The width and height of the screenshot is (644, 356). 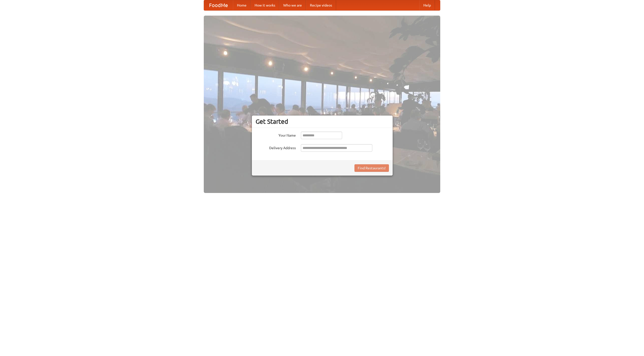 I want to click on a: Recipe videos, so click(x=321, y=5).